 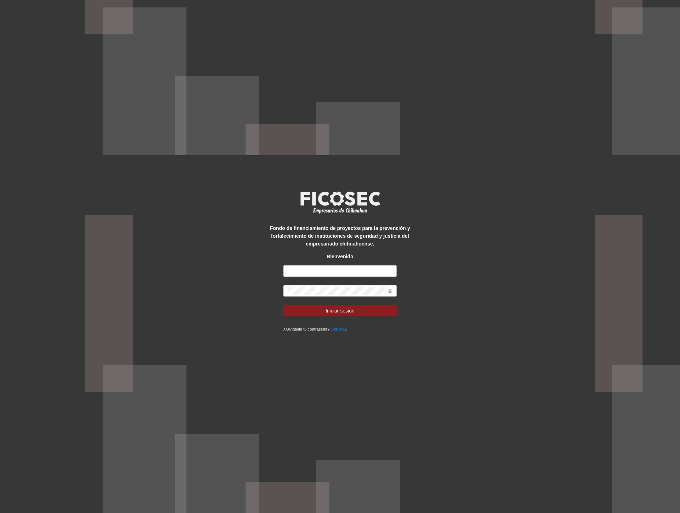 What do you see at coordinates (315, 329) in the screenshot?
I see `small: ¿Olvidaste tu contraseña?` at bounding box center [315, 329].